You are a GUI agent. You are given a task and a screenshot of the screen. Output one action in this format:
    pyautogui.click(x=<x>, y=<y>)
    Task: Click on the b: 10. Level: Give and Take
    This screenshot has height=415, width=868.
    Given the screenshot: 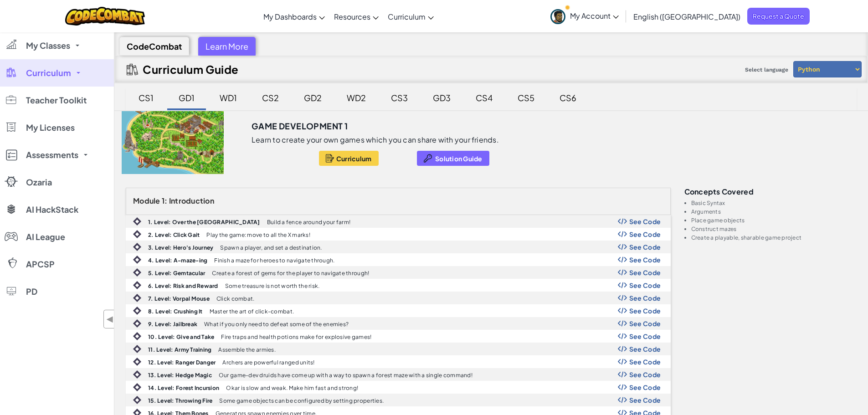 What is the action you would take?
    pyautogui.click(x=181, y=337)
    